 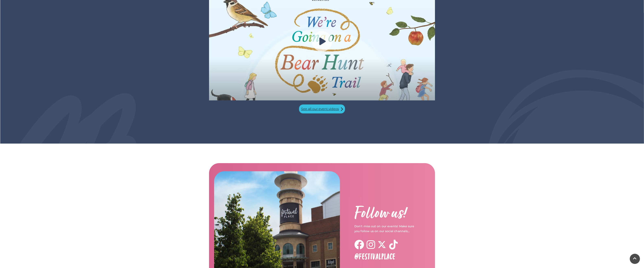 What do you see at coordinates (360, 245) in the screenshot?
I see `a: Facebook` at bounding box center [360, 245].